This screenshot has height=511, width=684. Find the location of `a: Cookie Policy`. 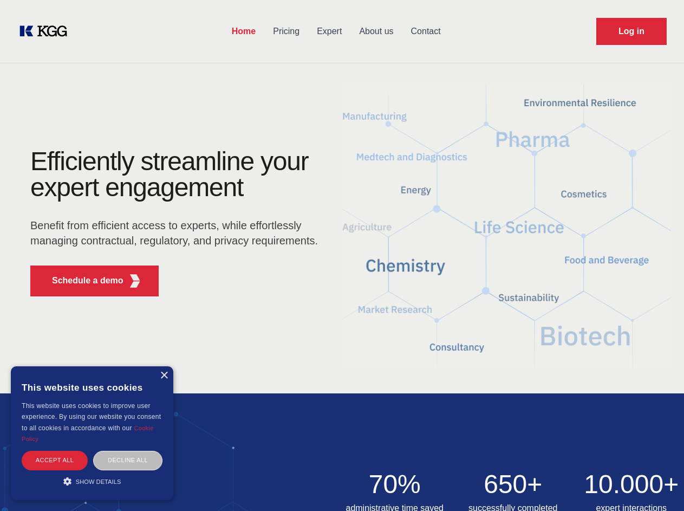

a: Cookie Policy is located at coordinates (88, 433).